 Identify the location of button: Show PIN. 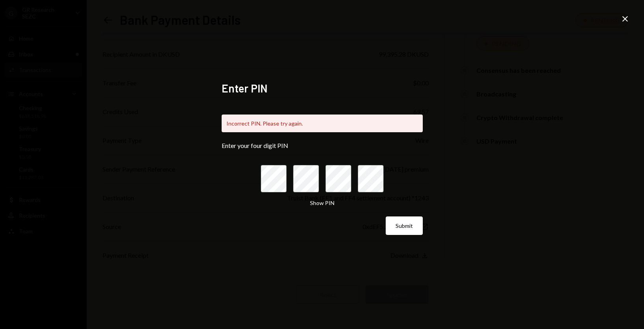
(322, 203).